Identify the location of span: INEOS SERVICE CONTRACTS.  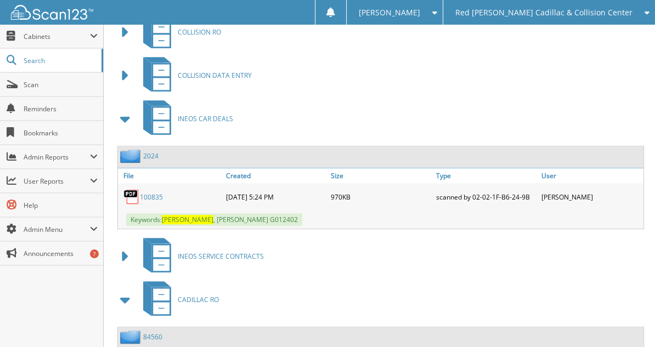
(220, 256).